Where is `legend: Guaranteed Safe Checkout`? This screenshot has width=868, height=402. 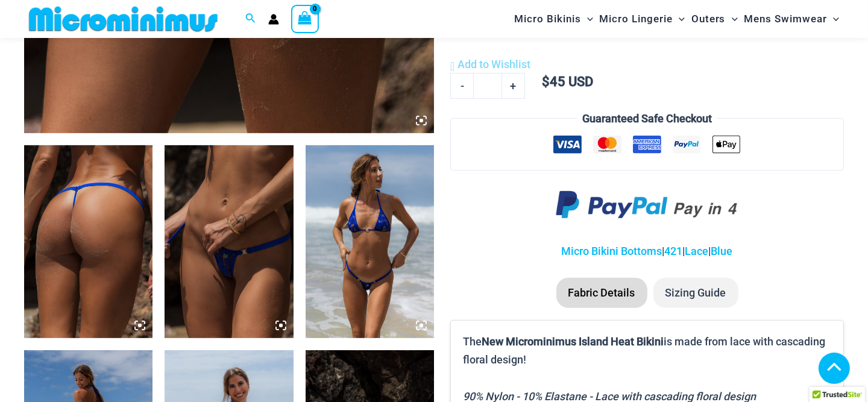
legend: Guaranteed Safe Checkout is located at coordinates (647, 119).